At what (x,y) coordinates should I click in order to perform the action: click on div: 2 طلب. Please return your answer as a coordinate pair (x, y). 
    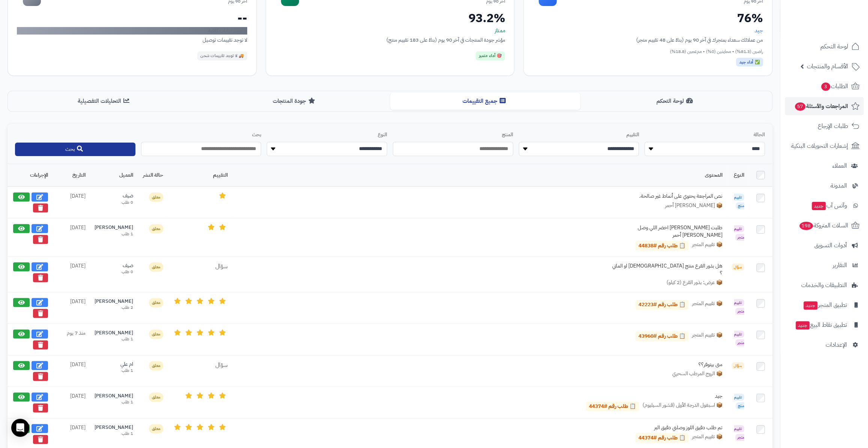
    Looking at the image, I should click on (113, 308).